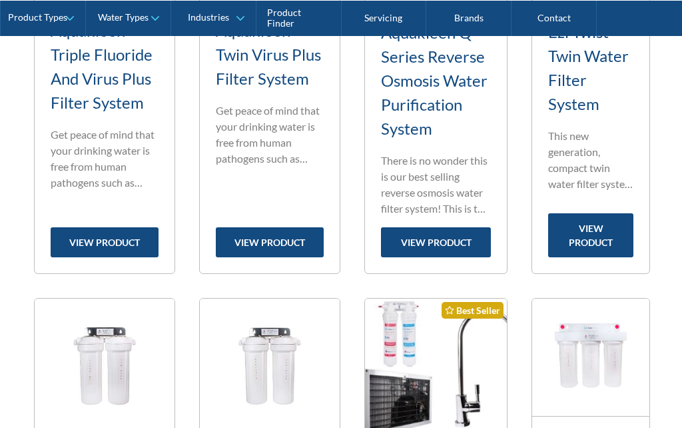 This screenshot has height=428, width=682. I want to click on div: Water Types, so click(123, 17).